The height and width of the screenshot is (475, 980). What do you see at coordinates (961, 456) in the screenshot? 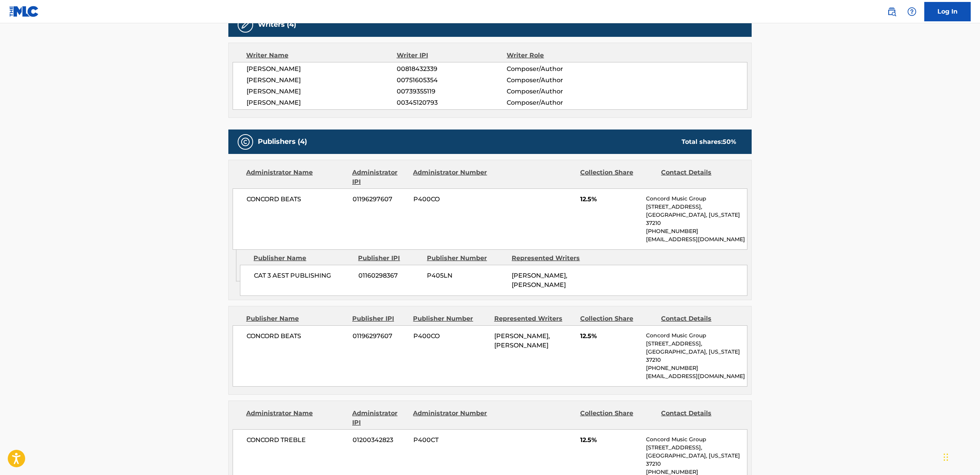
I see `div: Chat Widget` at bounding box center [961, 456].